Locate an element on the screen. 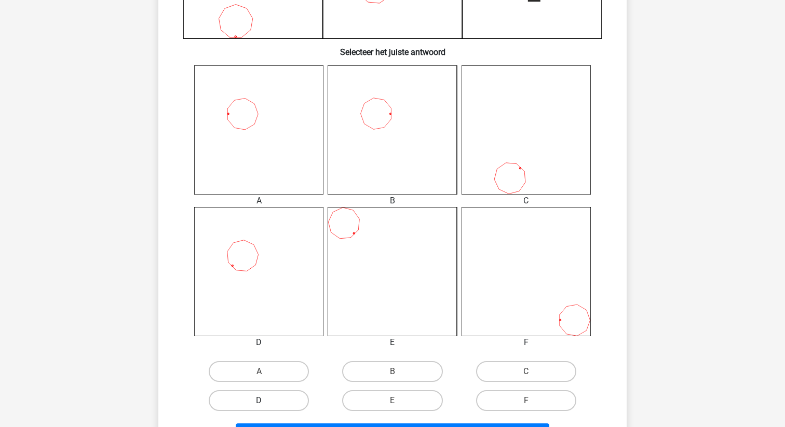 Image resolution: width=785 pixels, height=427 pixels. label: E is located at coordinates (392, 401).